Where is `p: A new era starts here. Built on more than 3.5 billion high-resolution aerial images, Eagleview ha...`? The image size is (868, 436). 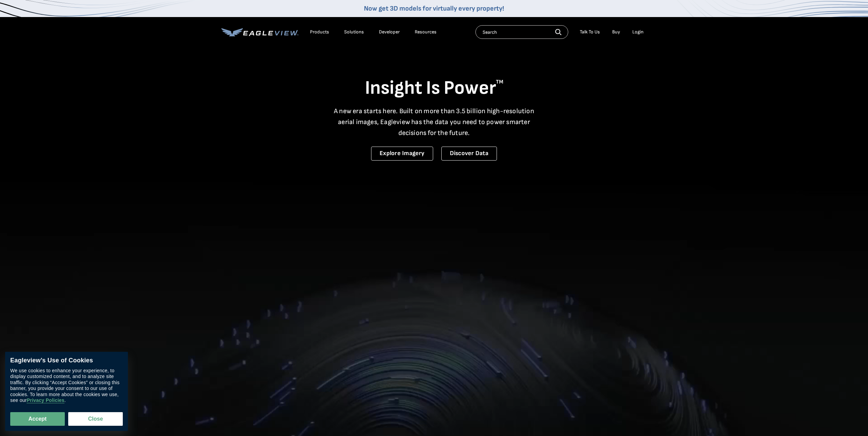
p: A new era starts here. Built on more than 3.5 billion high-resolution aerial images, Eagleview ha... is located at coordinates (434, 122).